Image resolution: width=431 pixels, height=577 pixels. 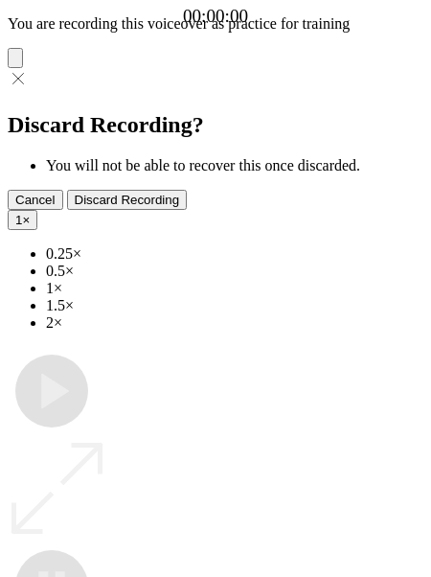 What do you see at coordinates (235, 271) in the screenshot?
I see `li: 0.5×` at bounding box center [235, 271].